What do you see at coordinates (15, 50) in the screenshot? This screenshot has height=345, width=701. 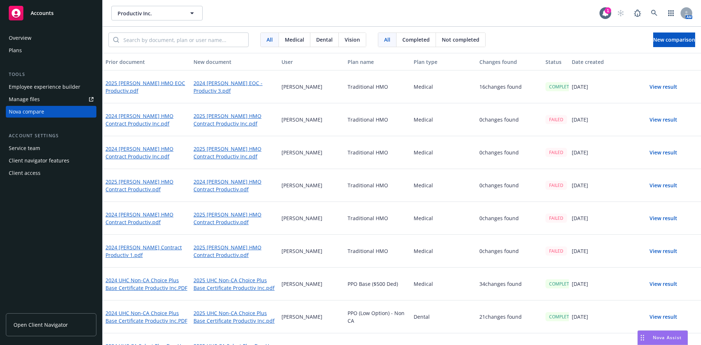 I see `div: Plans` at bounding box center [15, 50].